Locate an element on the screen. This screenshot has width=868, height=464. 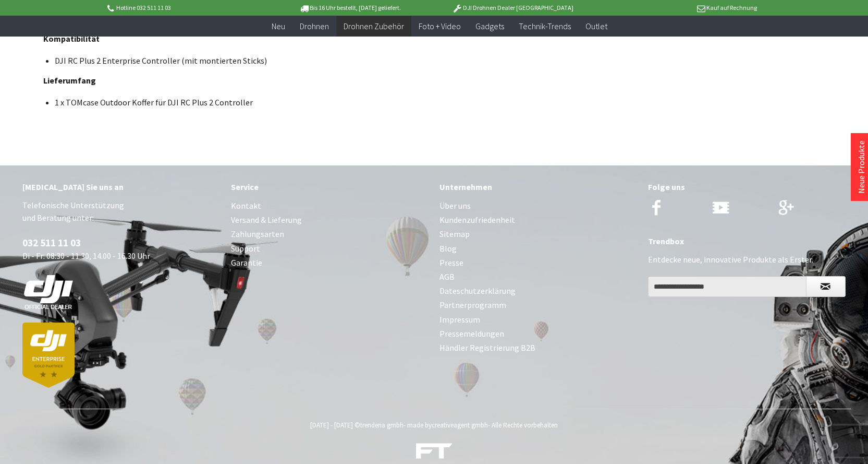
img: white-dji-schweiz-logo-official_140x140.png is located at coordinates (49, 292).